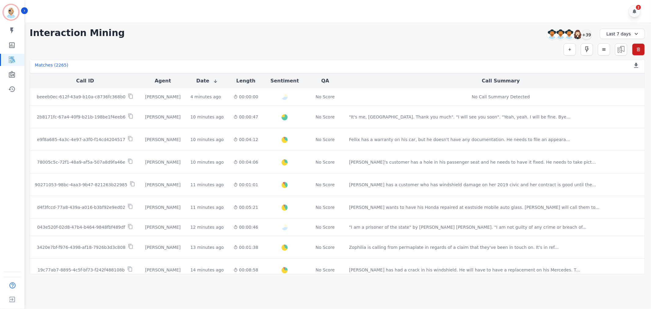  Describe the element at coordinates (285, 81) in the screenshot. I see `button: Sentiment` at that location.